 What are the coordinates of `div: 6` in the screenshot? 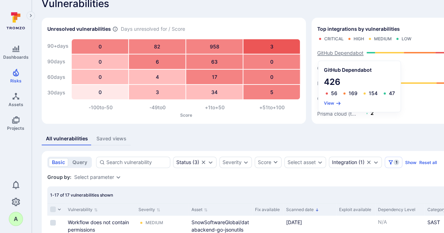 It's located at (157, 61).